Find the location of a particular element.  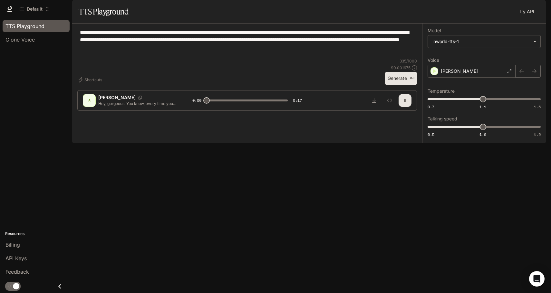

p: Talking speed is located at coordinates (442, 119).